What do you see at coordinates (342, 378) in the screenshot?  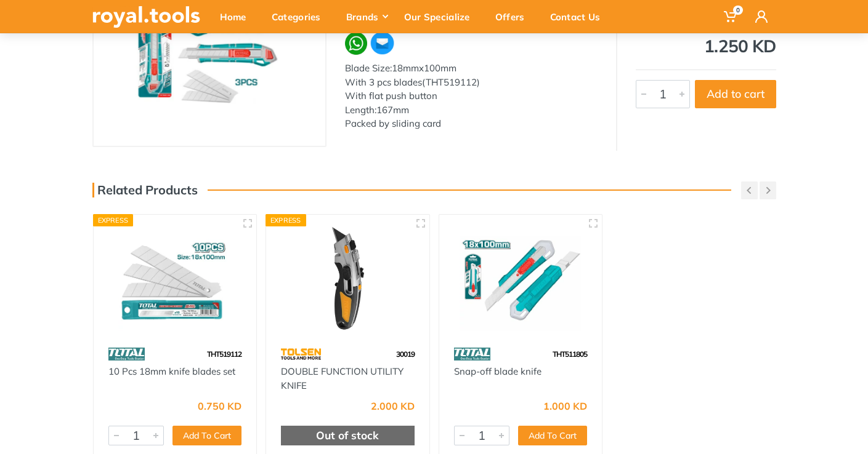 I see `a: DOUBLE FUNCTION UTILITY KNIFE` at bounding box center [342, 378].